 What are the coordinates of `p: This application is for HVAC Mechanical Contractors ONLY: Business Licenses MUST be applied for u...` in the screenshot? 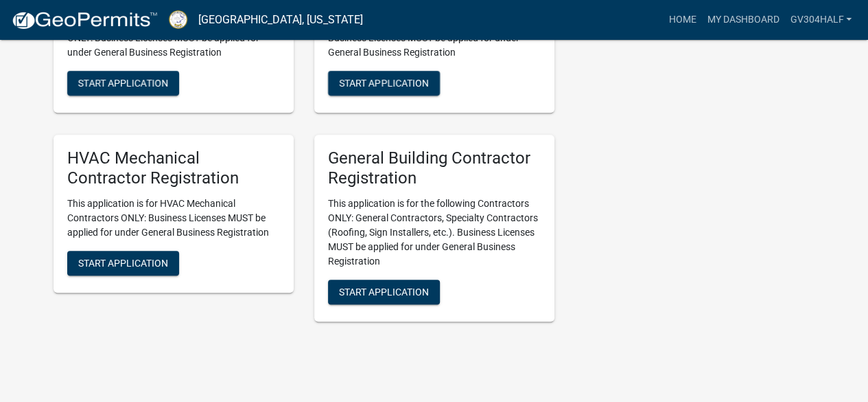 It's located at (174, 218).